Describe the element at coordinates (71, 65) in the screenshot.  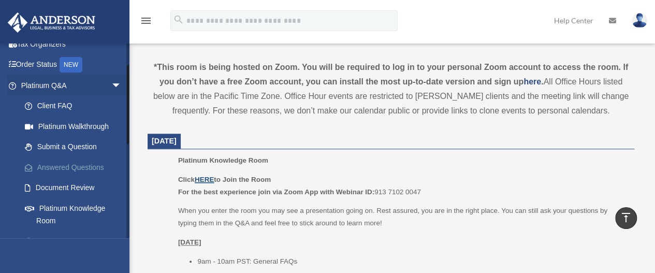
I see `div: NEW` at that location.